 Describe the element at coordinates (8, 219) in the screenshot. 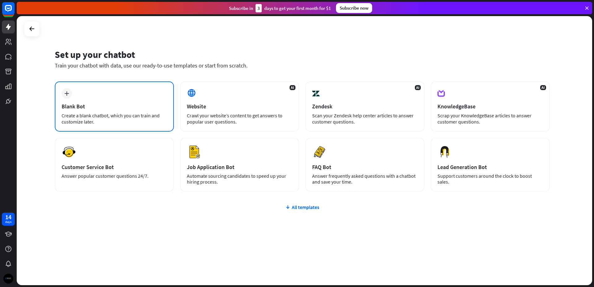

I see `a: 14 days` at that location.